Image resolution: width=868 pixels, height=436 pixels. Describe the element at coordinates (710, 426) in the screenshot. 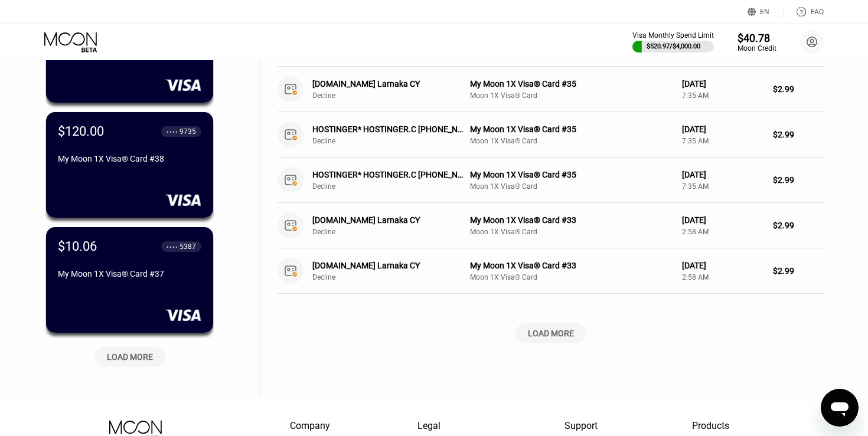

I see `div: Products` at that location.